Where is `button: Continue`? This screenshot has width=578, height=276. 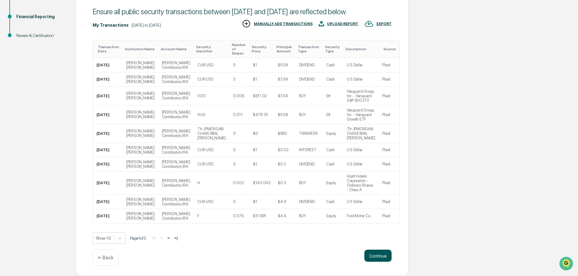 button: Continue is located at coordinates (378, 256).